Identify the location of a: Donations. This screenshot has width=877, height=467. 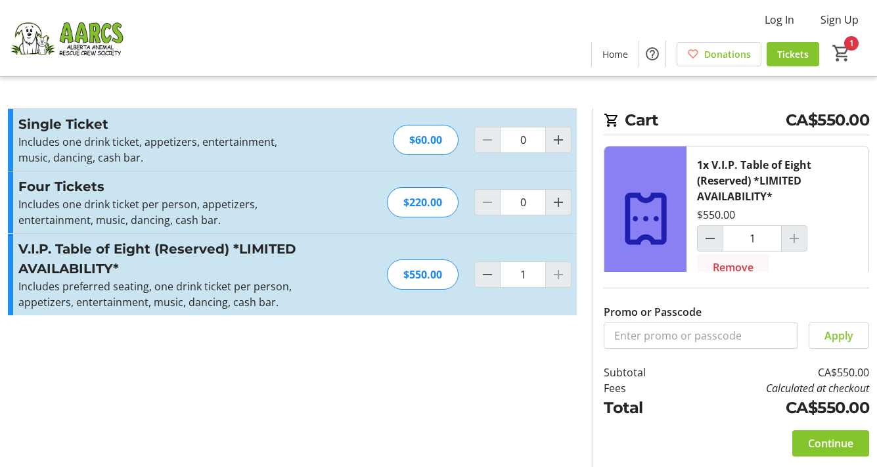
(718, 54).